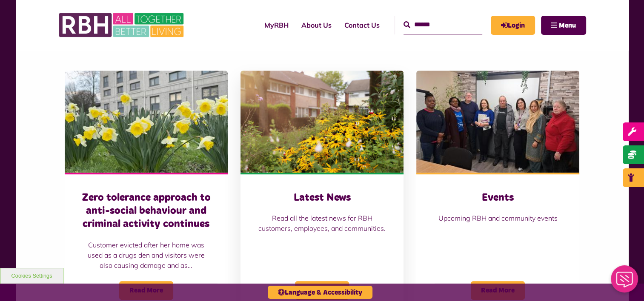  Describe the element at coordinates (146, 255) in the screenshot. I see `p: Customer evicted after her home was used as a drugs den and visitors were also causing damage and...` at that location.